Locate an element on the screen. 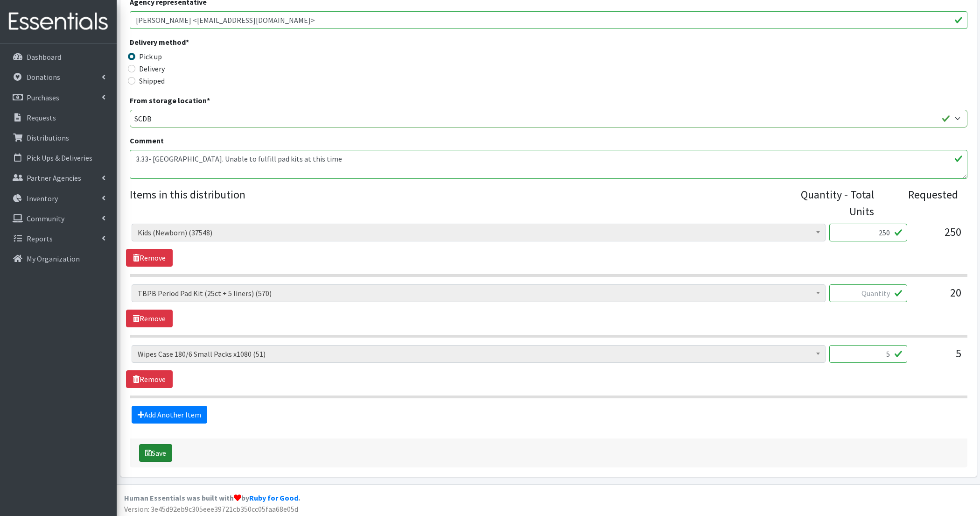 This screenshot has height=516, width=980. legend: Delivery method is located at coordinates (234, 44).